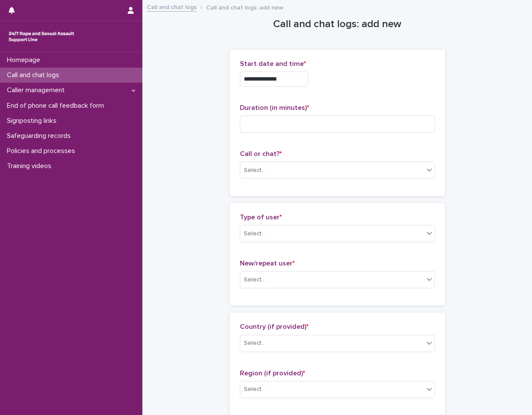  Describe the element at coordinates (337, 24) in the screenshot. I see `h1: Call and chat logs: add new` at that location.